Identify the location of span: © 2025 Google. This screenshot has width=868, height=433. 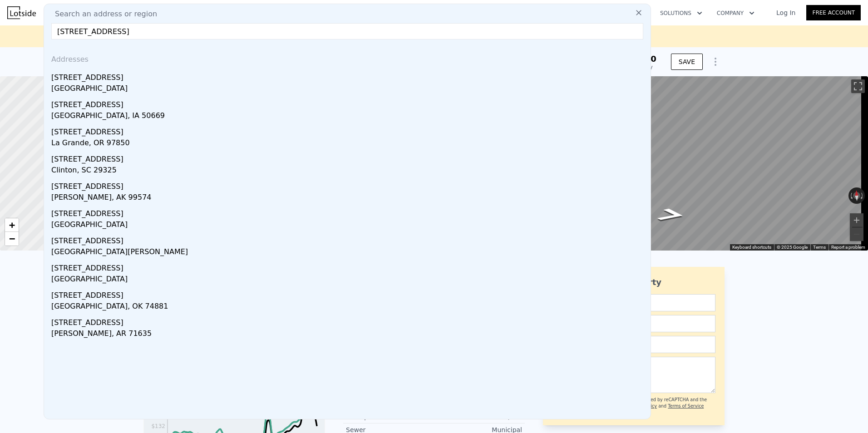
(792, 246).